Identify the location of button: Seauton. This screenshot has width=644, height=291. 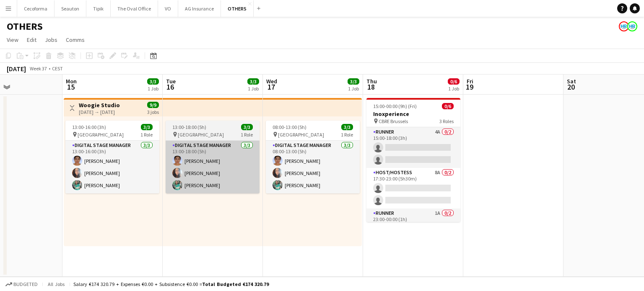
(70, 8).